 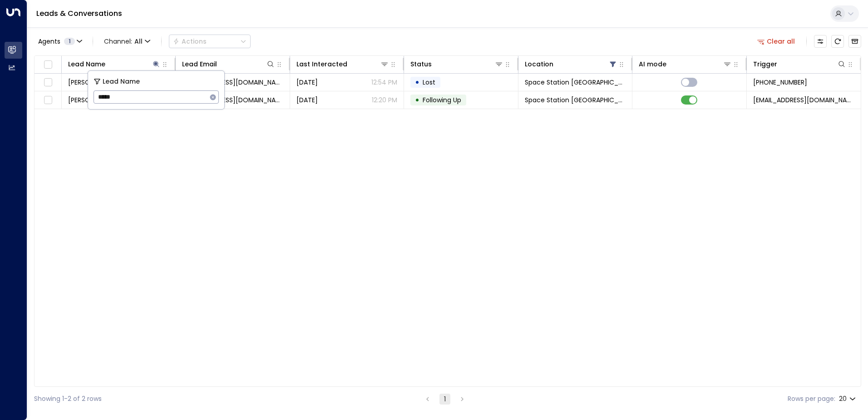 I want to click on div: Button group with a nested menu, so click(x=209, y=41).